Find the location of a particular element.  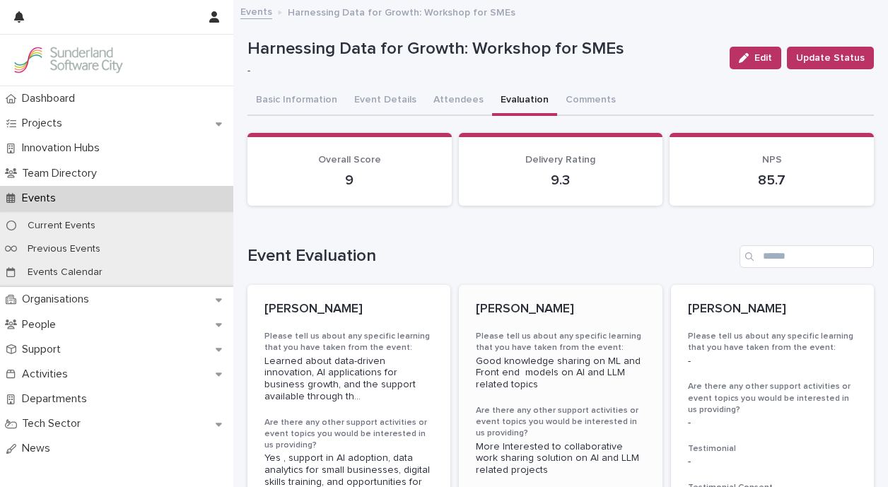

button: Edit is located at coordinates (755, 58).